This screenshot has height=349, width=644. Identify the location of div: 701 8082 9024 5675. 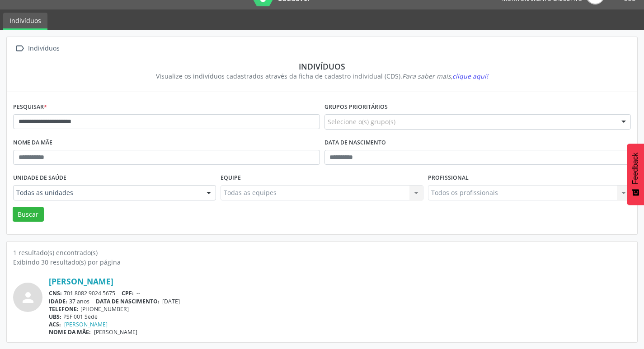
(340, 293).